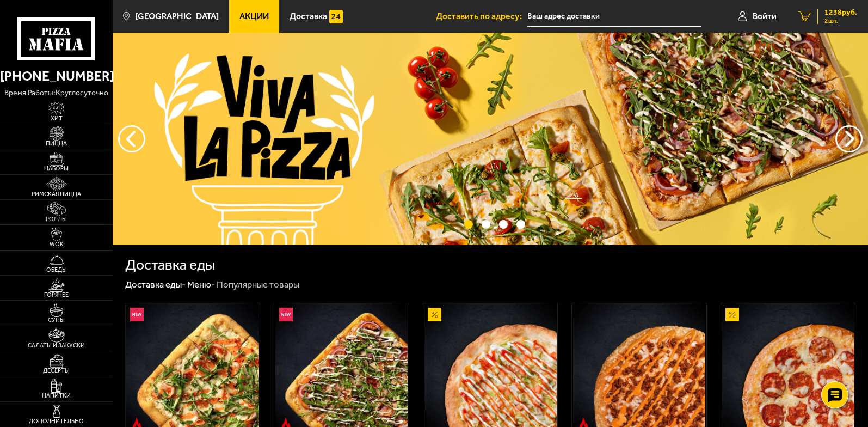  I want to click on span: Войти, so click(765, 16).